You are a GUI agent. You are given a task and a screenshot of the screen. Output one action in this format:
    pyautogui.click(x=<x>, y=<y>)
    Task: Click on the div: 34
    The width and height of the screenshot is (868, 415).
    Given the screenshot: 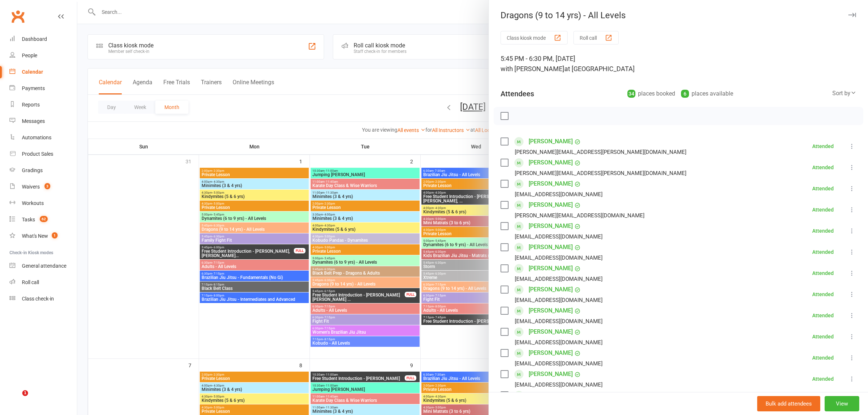 What is the action you would take?
    pyautogui.click(x=631, y=93)
    